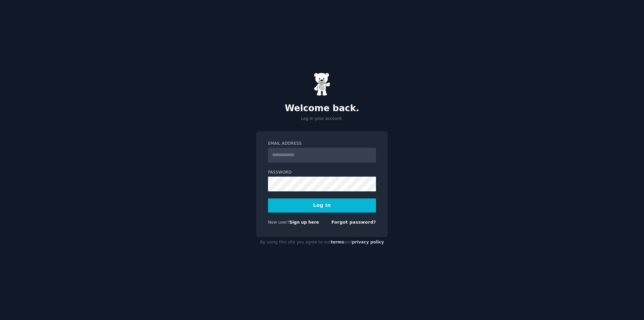 Image resolution: width=644 pixels, height=320 pixels. What do you see at coordinates (368, 242) in the screenshot?
I see `a: privacy policy` at bounding box center [368, 242].